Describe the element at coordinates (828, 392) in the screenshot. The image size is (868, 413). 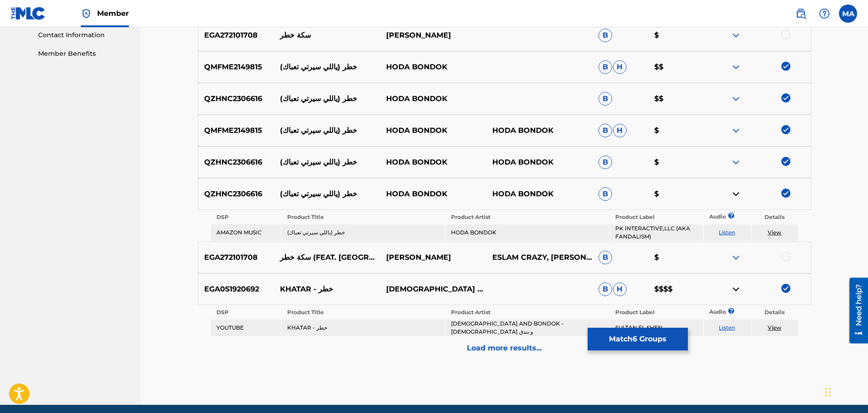
I see `div: Drag` at that location.